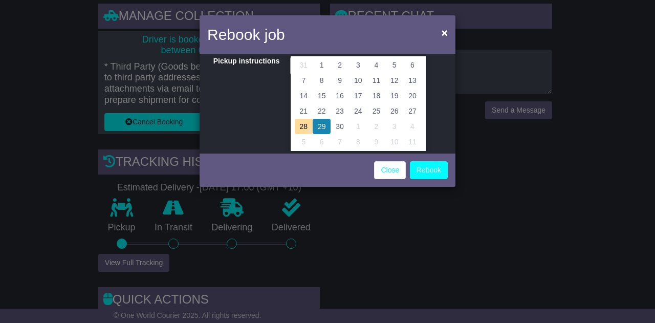  Describe the element at coordinates (339, 126) in the screenshot. I see `td: 30` at that location.